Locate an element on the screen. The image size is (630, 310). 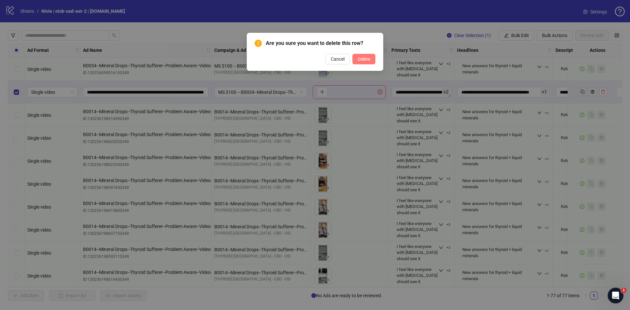
button: Cancel is located at coordinates (338, 59).